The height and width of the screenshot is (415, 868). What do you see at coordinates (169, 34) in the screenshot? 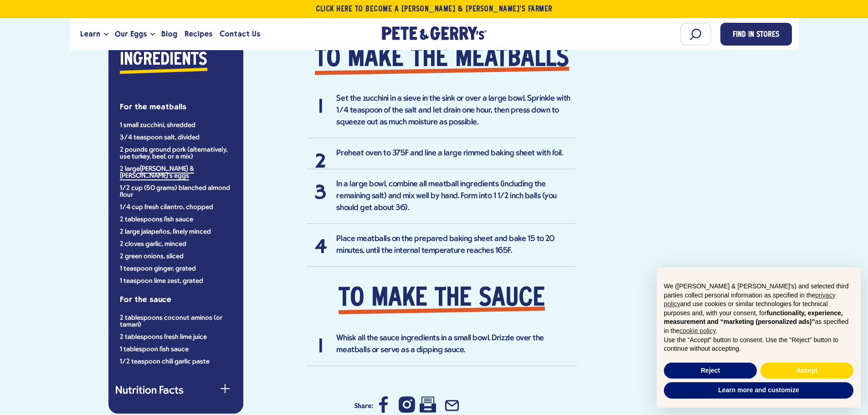
I see `a: Blog` at bounding box center [169, 34].